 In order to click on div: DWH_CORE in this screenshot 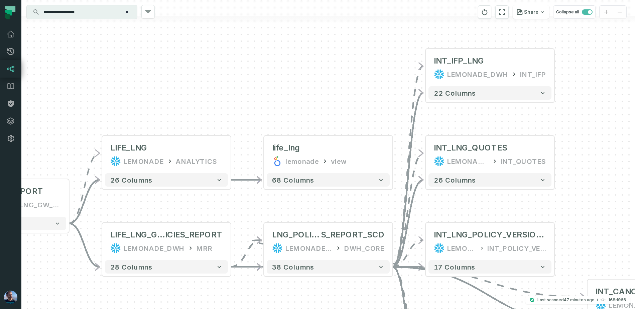, I will do `click(364, 248)`.